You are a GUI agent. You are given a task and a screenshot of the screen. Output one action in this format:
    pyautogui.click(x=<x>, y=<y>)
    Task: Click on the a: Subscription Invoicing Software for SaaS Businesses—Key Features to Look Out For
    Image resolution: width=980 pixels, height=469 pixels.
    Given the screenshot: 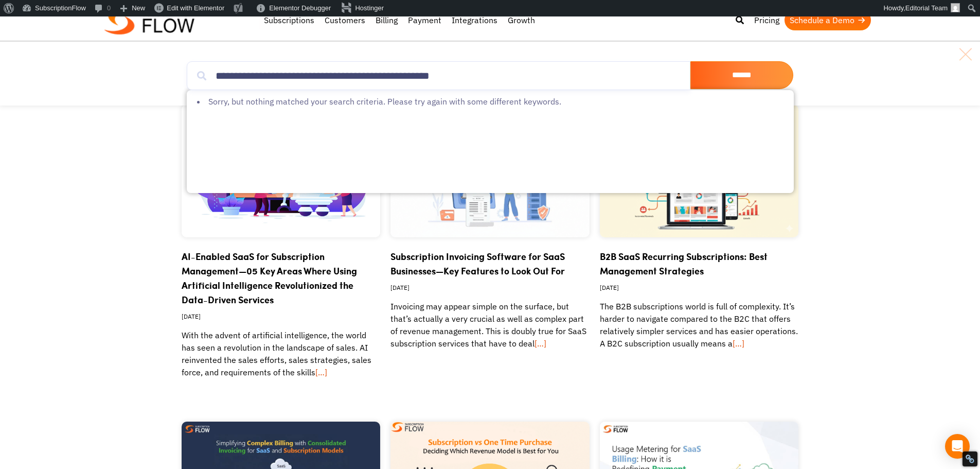 What is the action you would take?
    pyautogui.click(x=478, y=264)
    